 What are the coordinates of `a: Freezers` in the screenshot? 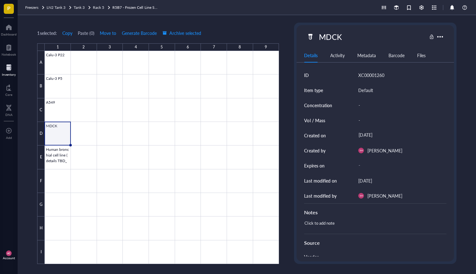 It's located at (35, 8).